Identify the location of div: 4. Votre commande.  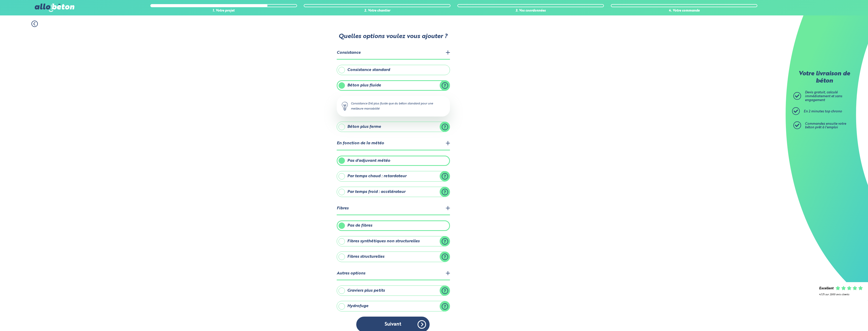
(684, 11).